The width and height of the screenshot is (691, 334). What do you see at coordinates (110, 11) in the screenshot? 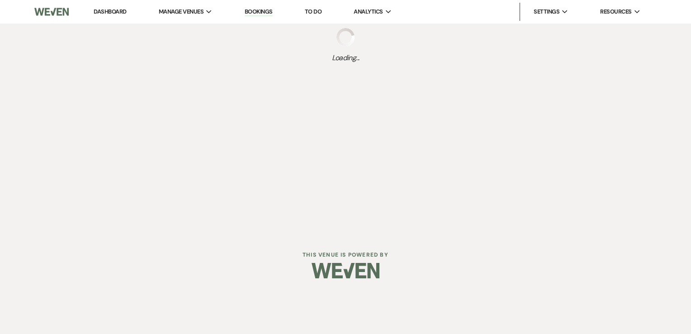
I see `a: Dashboard` at bounding box center [110, 11].